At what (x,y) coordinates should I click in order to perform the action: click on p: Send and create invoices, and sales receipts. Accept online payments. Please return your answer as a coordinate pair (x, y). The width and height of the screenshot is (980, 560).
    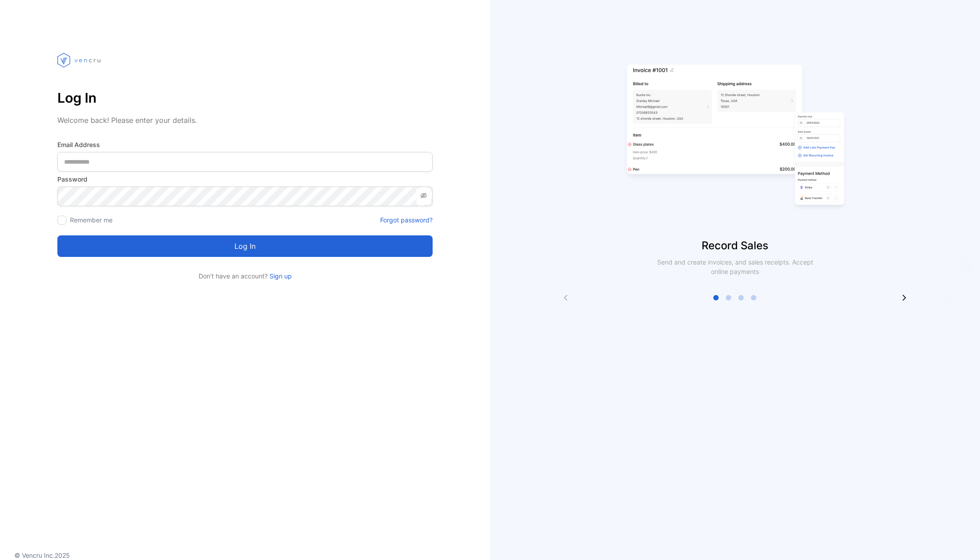
    Looking at the image, I should click on (735, 267).